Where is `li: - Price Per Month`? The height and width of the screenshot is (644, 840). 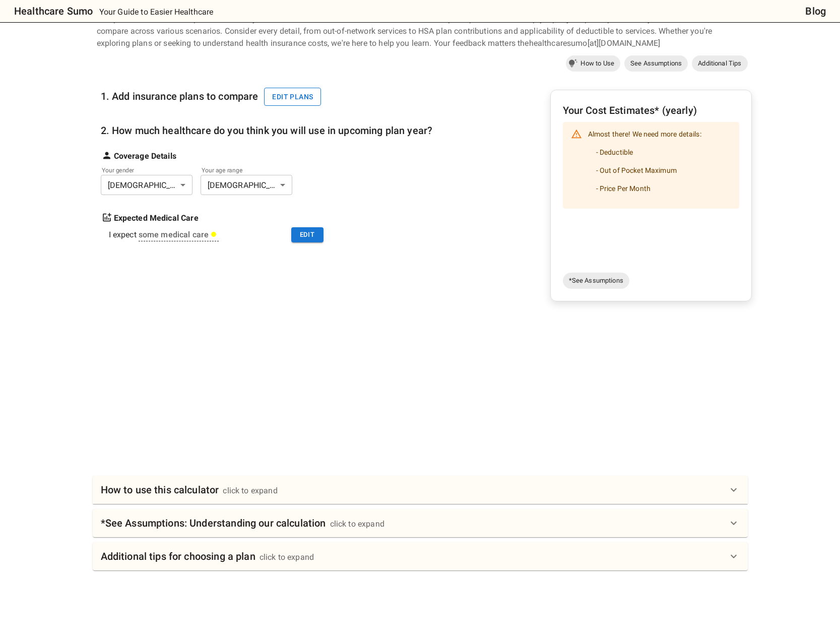 li: - Price Per Month is located at coordinates (645, 188).